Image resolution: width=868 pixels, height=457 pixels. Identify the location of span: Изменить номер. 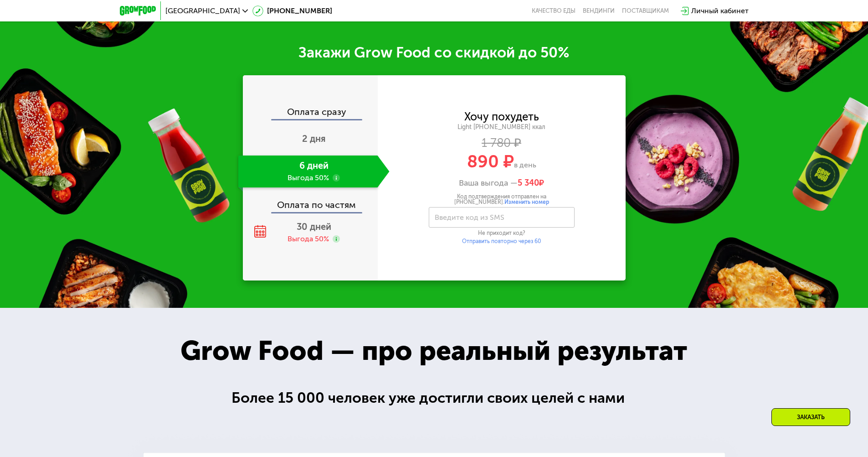
(527, 202).